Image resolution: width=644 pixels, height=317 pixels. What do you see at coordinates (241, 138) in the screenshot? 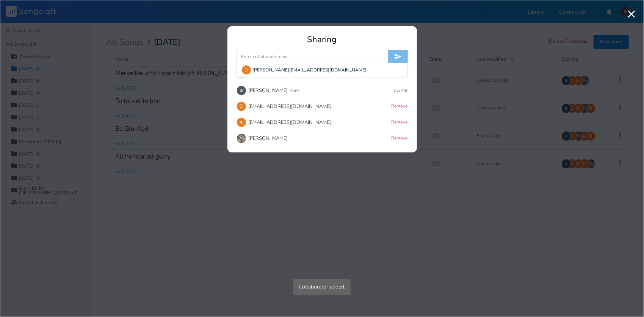
I see `img: Louis Henri` at bounding box center [241, 138].